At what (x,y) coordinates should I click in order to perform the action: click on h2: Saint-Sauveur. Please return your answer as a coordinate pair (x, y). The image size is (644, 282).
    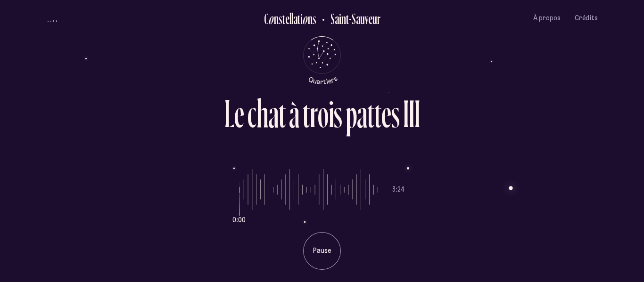
    Looking at the image, I should click on (352, 18).